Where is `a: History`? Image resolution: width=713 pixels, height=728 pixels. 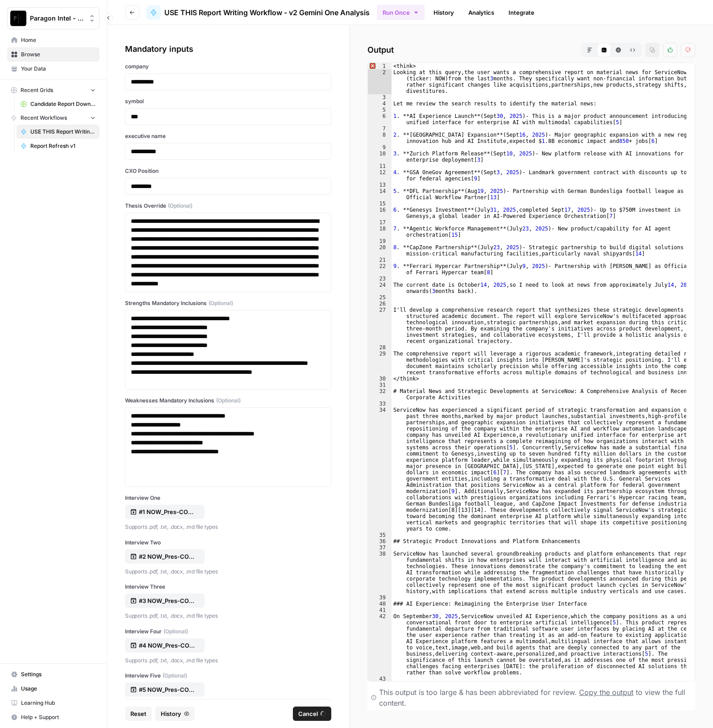
a: History is located at coordinates (444, 13).